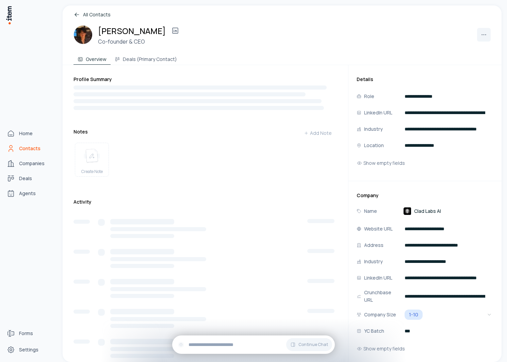  What do you see at coordinates (425, 195) in the screenshot?
I see `h3: Company` at bounding box center [425, 195].